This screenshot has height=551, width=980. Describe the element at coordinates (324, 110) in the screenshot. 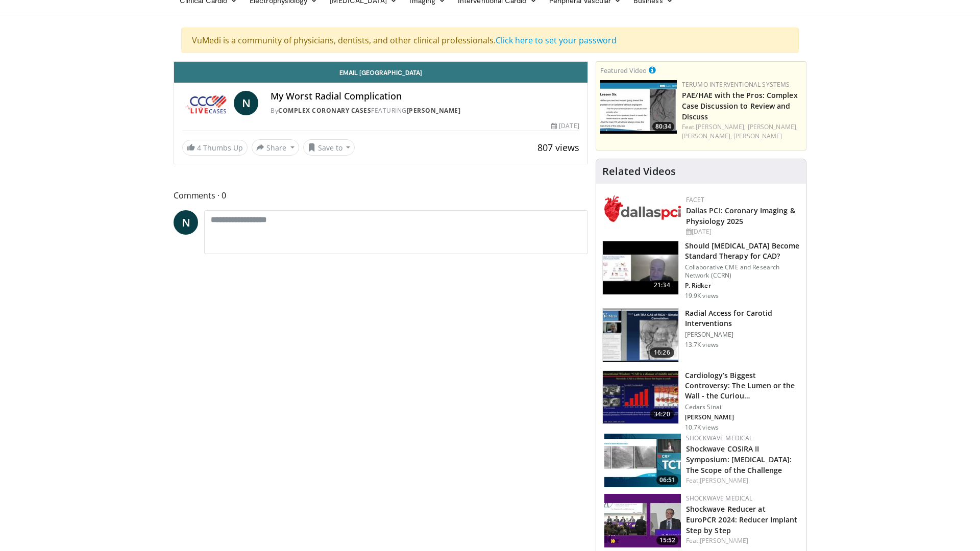

I see `a: Complex Coronary Cases` at that location.